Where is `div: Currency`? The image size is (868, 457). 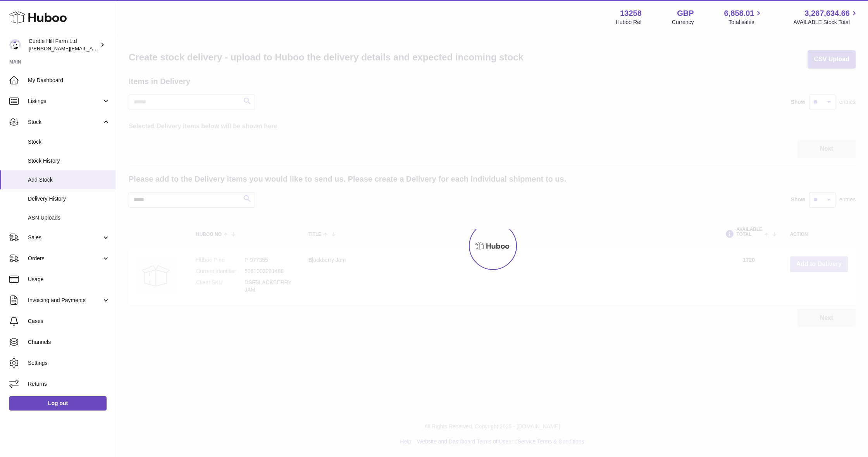 div: Currency is located at coordinates (682, 22).